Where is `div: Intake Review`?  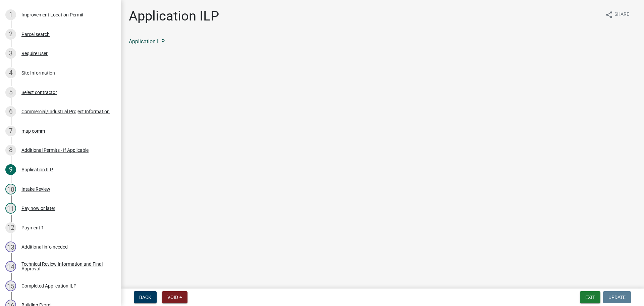
div: Intake Review is located at coordinates (36, 189).